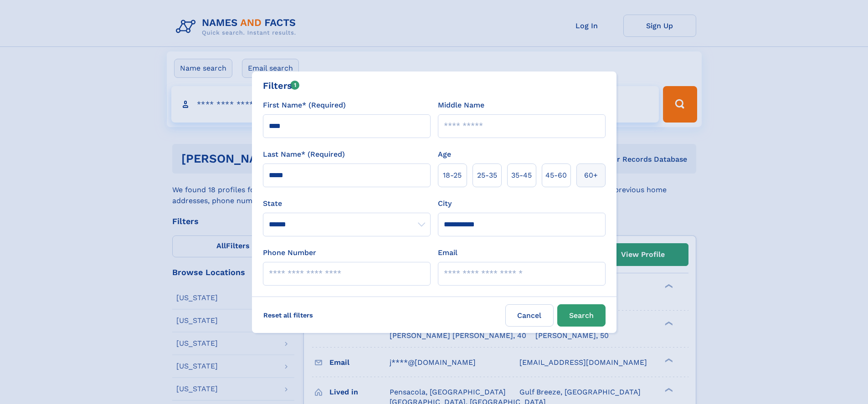 This screenshot has width=868, height=404. What do you see at coordinates (452, 175) in the screenshot?
I see `span: 18‑25` at bounding box center [452, 175].